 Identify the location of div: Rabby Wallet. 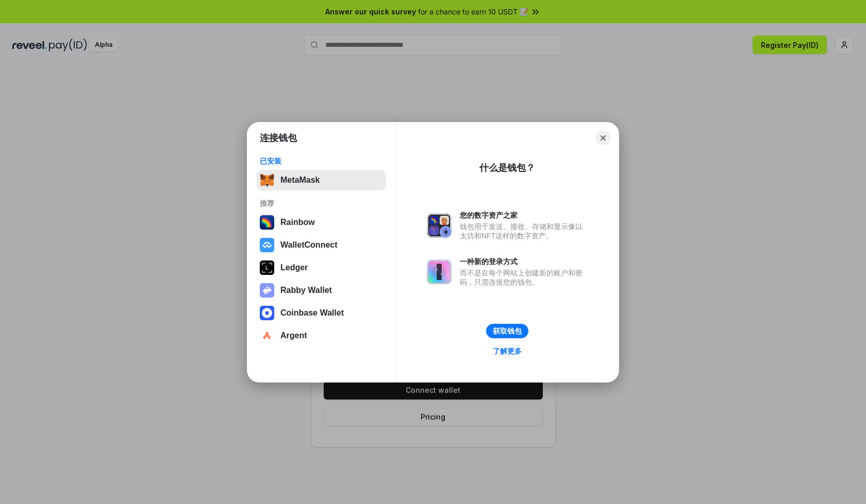
(306, 290).